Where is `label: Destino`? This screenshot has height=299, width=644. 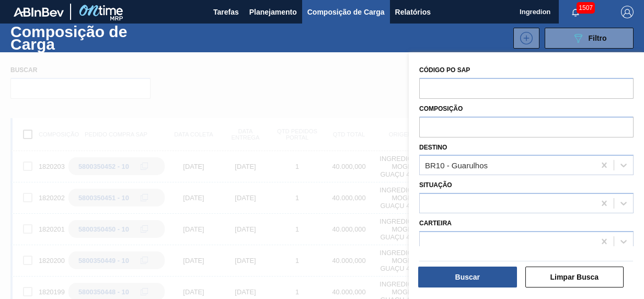
label: Destino is located at coordinates (433, 148).